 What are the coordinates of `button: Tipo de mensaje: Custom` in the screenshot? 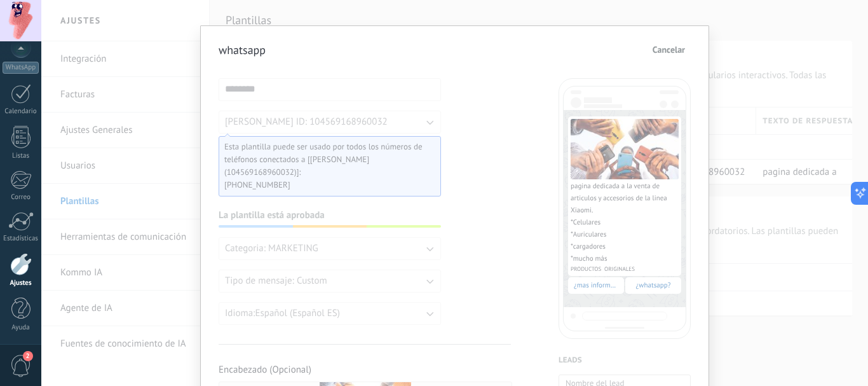 It's located at (330, 281).